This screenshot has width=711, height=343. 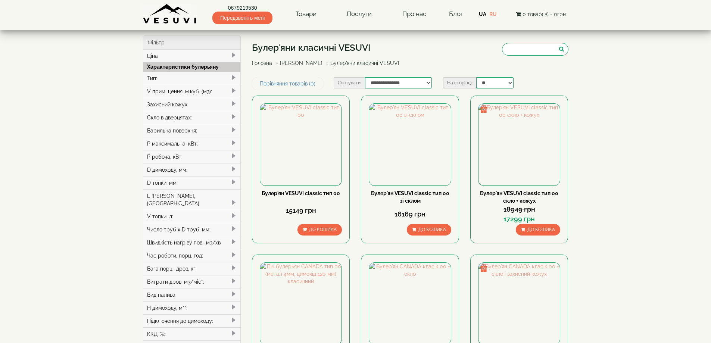 I want to click on button: 0 товар(ів) - 0грн, so click(x=541, y=14).